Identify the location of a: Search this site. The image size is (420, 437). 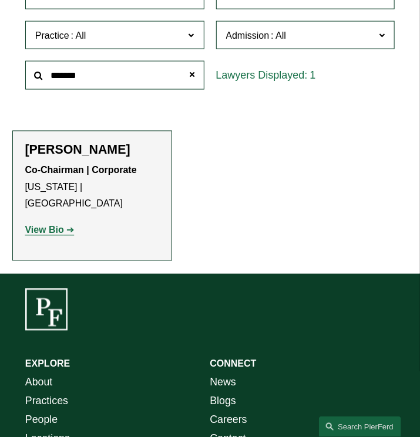
(360, 427).